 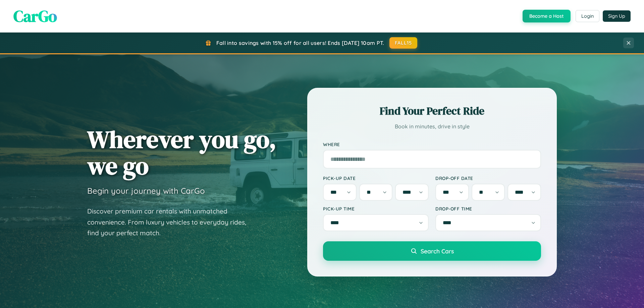 I want to click on h1: Wherever you go, we go, so click(x=182, y=153).